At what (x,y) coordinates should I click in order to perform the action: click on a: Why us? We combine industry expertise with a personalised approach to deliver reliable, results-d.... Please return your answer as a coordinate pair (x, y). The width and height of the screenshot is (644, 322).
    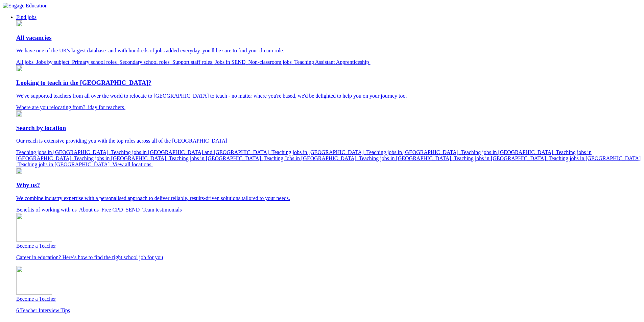
    Looking at the image, I should click on (329, 191).